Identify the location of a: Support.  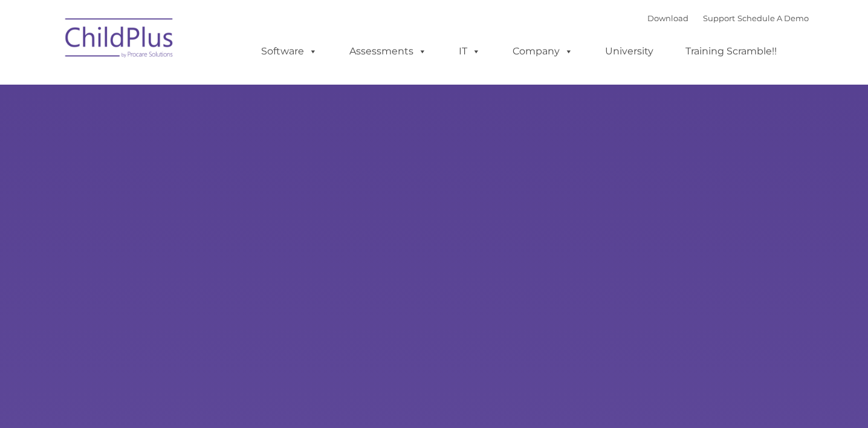
(718, 18).